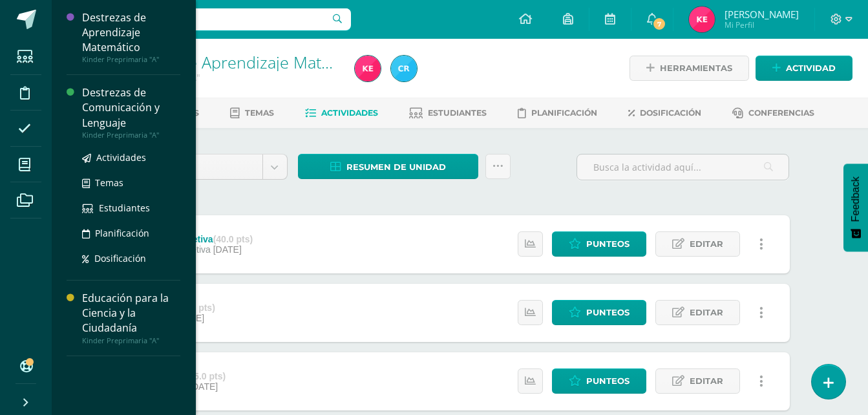  What do you see at coordinates (782, 112) in the screenshot?
I see `span: Conferencias` at bounding box center [782, 112].